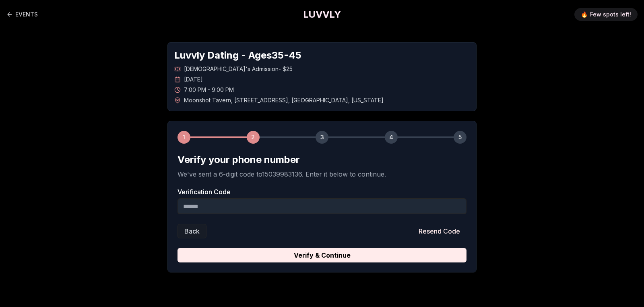 The height and width of the screenshot is (307, 644). Describe the element at coordinates (209, 90) in the screenshot. I see `span: 7:00 PM - 9:00 PM` at that location.